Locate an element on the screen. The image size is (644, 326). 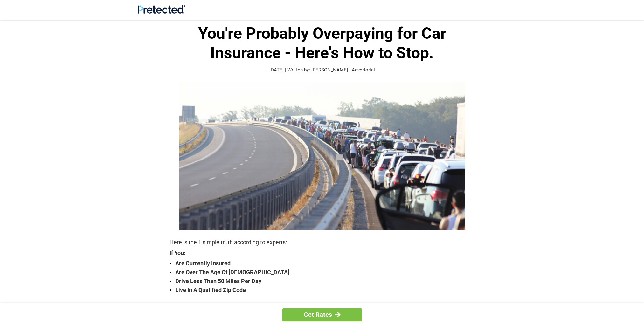
img: Site Logo is located at coordinates (161, 10).